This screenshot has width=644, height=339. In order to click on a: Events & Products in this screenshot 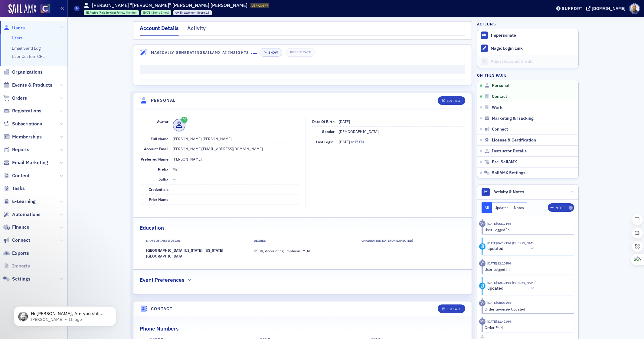, I will do `click(28, 85)`.